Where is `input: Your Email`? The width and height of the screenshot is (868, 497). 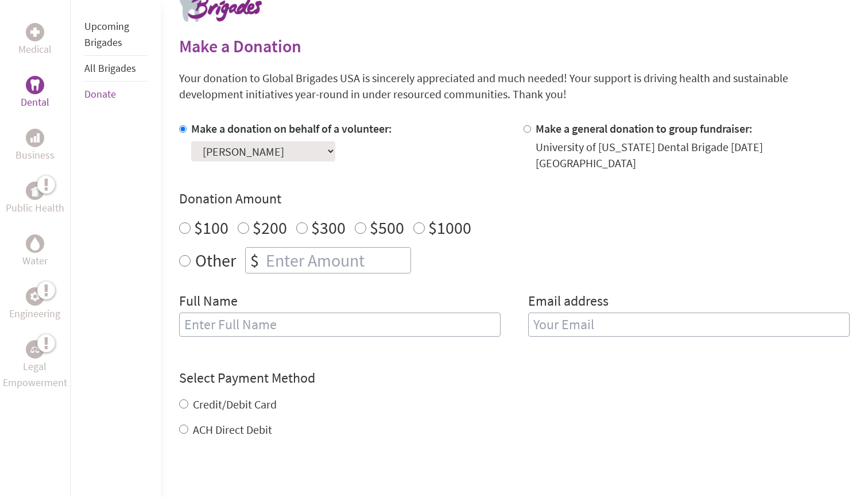 input: Your Email is located at coordinates (689, 324).